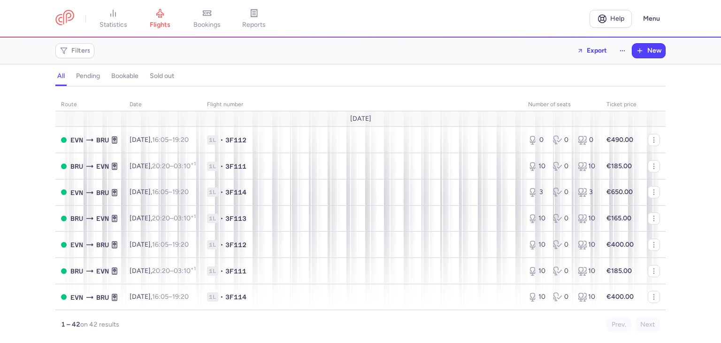  I want to click on span: 3F113, so click(236, 218).